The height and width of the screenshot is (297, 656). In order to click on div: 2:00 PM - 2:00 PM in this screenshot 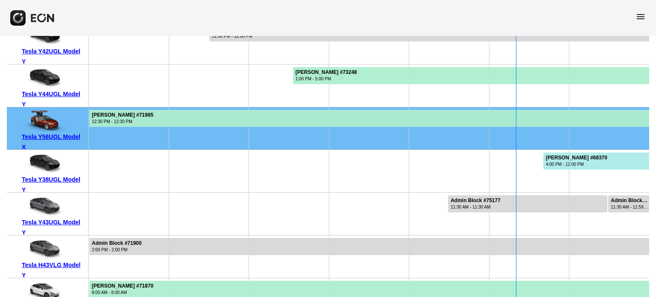, I will do `click(117, 249)`.